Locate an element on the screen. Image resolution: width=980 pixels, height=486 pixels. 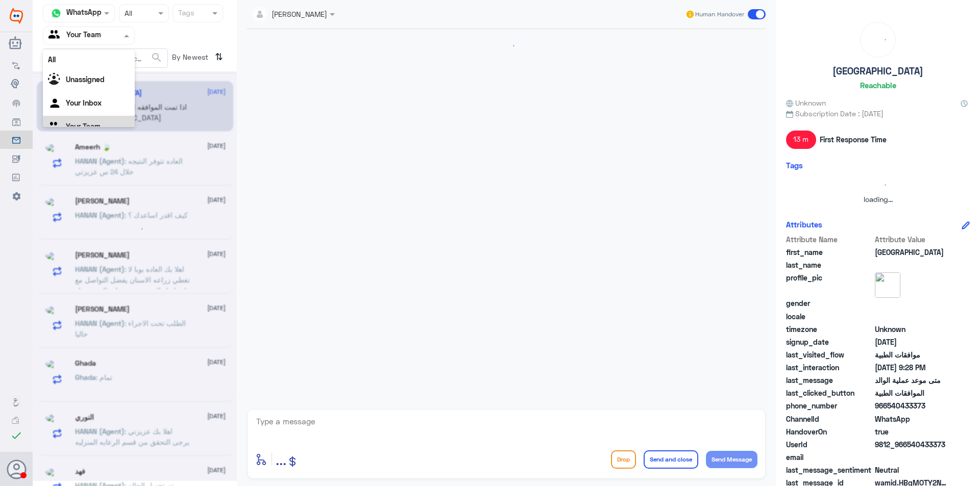
span: الموافقات الطبية is located at coordinates (912, 393).